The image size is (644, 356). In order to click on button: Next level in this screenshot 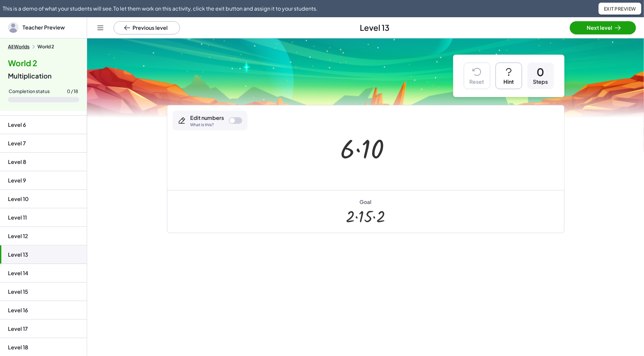, I will do `click(603, 28)`.